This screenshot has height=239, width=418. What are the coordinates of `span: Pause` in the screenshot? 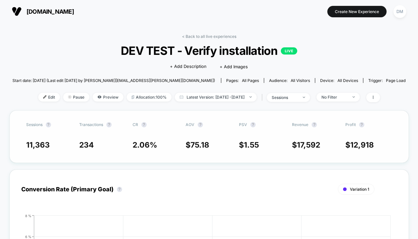 It's located at (76, 97).